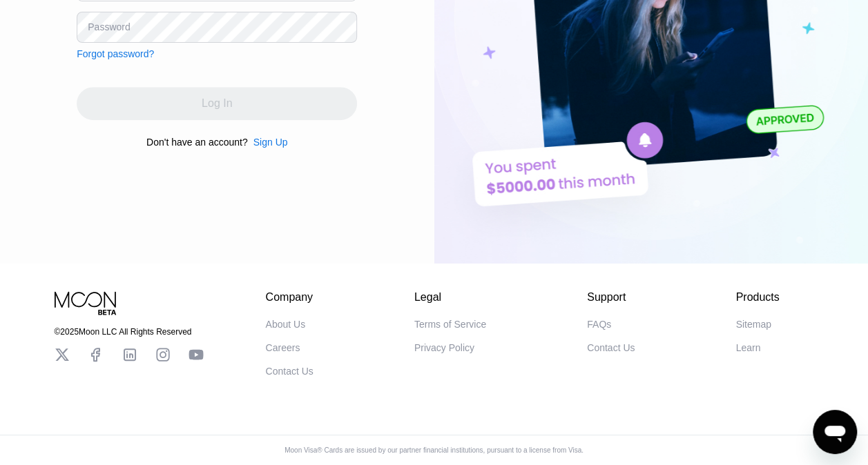 This screenshot has height=465, width=868. What do you see at coordinates (116, 54) in the screenshot?
I see `div: Forgot password?` at bounding box center [116, 54].